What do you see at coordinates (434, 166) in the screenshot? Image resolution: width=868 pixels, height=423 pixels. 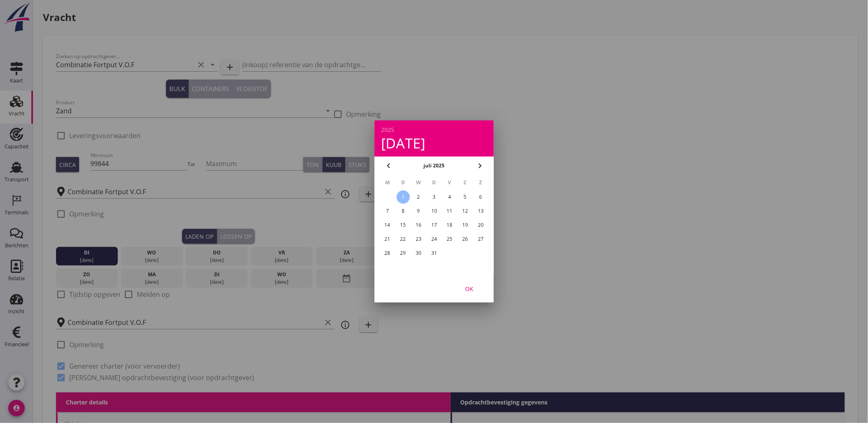 I see `button: juli 2025` at bounding box center [434, 166].